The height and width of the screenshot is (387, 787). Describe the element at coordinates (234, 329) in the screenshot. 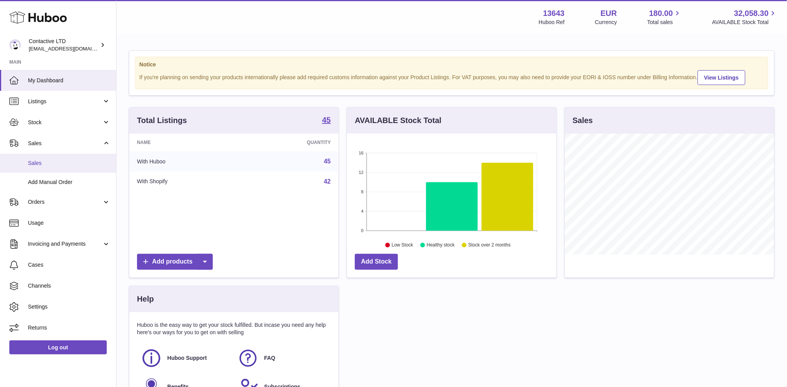

I see `p: Huboo is the easy way to get your stock fulfilled. But incase you need any help here's our ways f...` at that location.